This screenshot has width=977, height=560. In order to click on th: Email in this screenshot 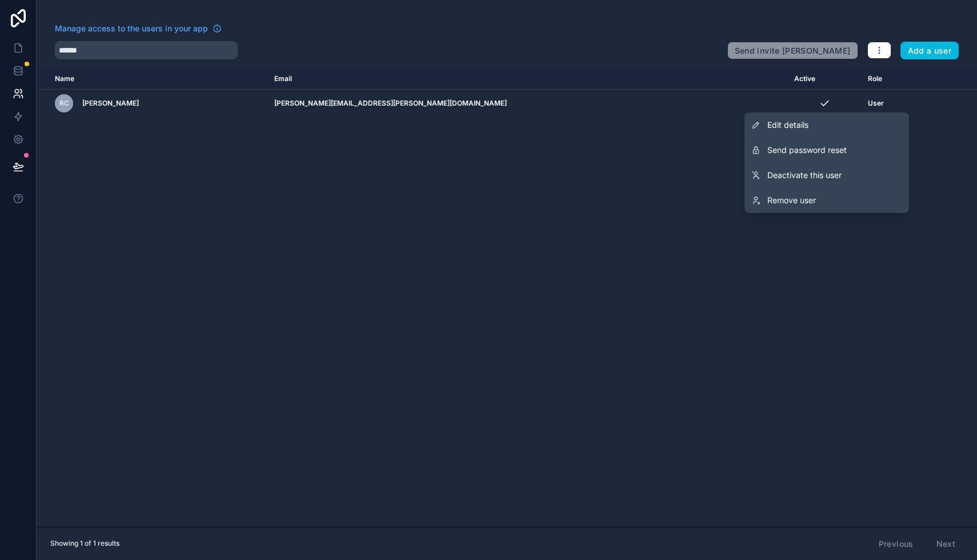, I will do `click(528, 79)`.